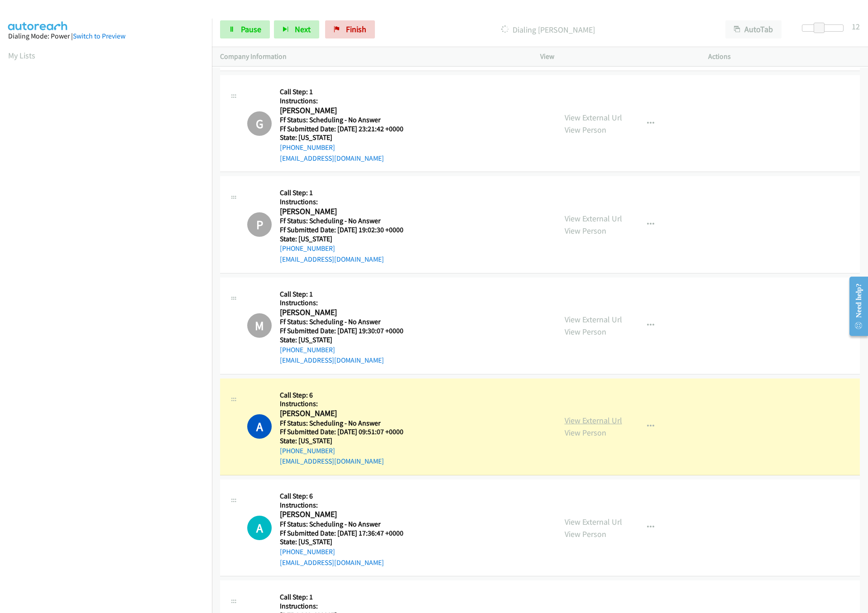 The image size is (868, 613). I want to click on div: 12, so click(855, 27).